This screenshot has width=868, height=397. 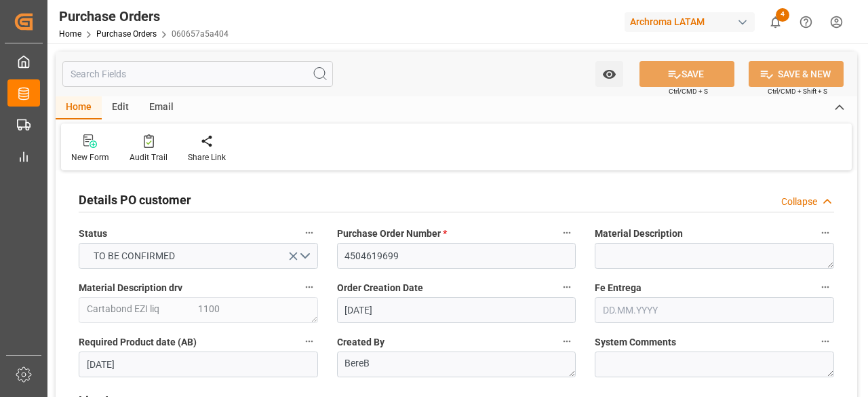 What do you see at coordinates (134, 256) in the screenshot?
I see `span: TO BE CONFIRMED` at bounding box center [134, 256].